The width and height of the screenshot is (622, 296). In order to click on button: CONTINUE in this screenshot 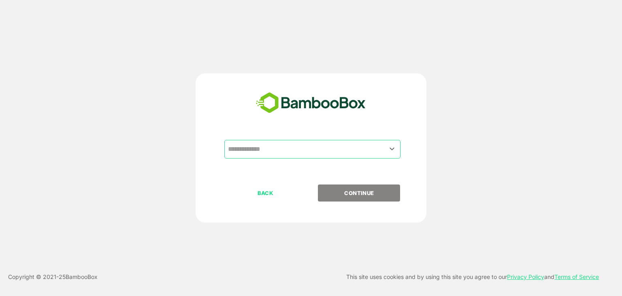, I will do `click(359, 193)`.